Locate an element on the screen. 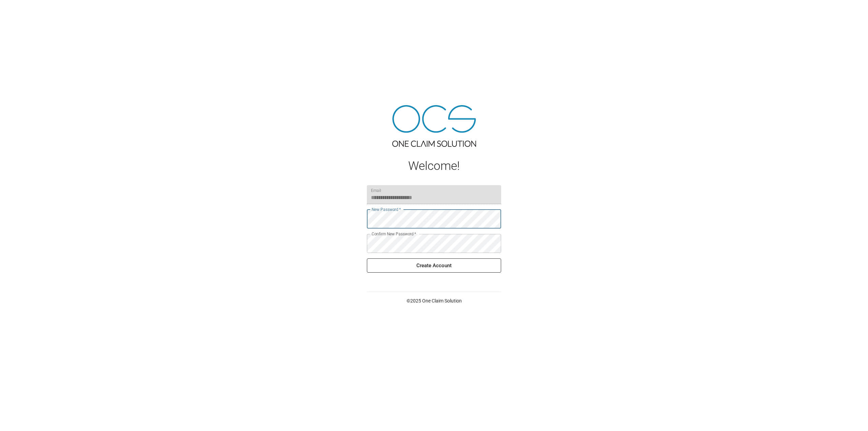 The height and width of the screenshot is (431, 868). label: Confirm New Password is located at coordinates (394, 234).